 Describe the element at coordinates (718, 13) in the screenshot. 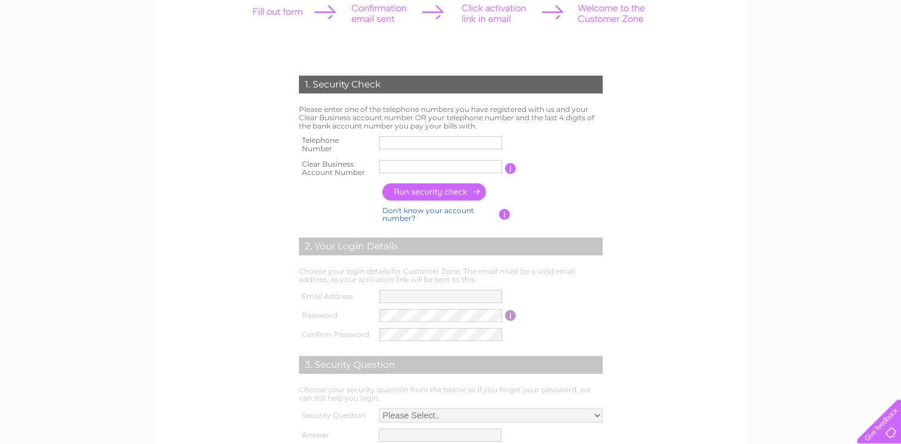

I see `span: 0333 014 3131` at that location.